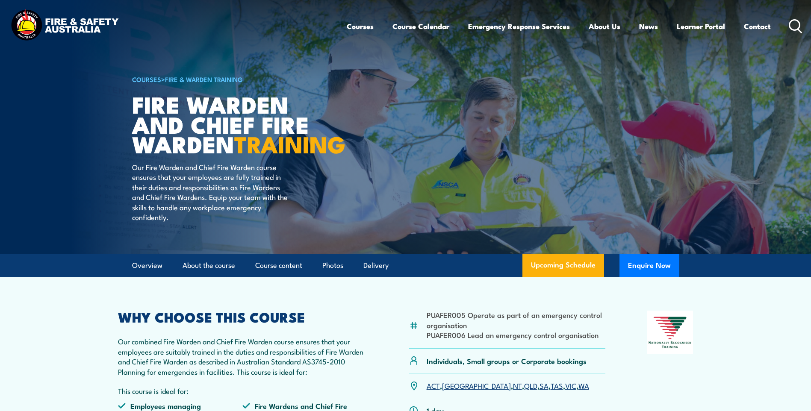 The width and height of the screenshot is (811, 411). I want to click on strong: TRAINING, so click(290, 143).